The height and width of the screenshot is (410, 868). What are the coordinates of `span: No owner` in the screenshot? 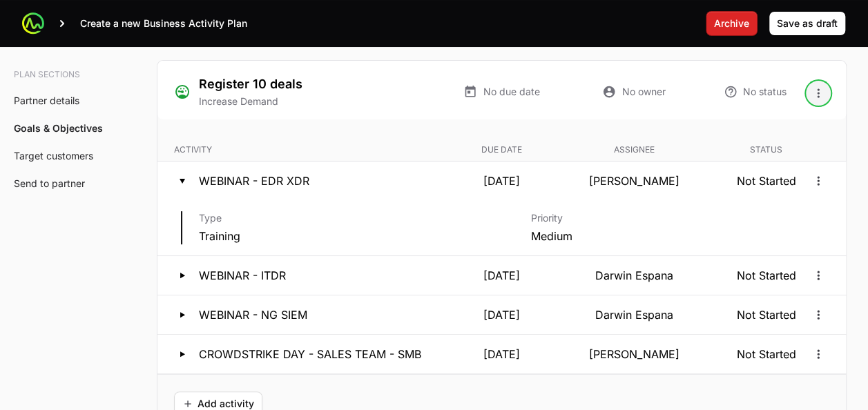 It's located at (643, 92).